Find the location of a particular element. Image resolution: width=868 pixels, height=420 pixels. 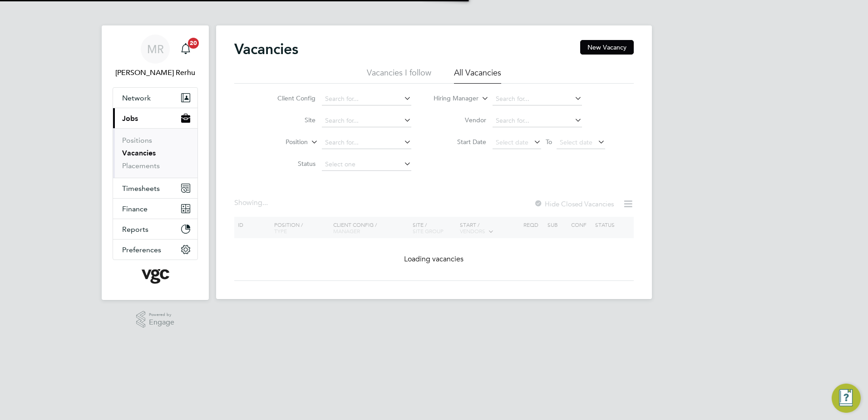

label: Position is located at coordinates (281, 143).